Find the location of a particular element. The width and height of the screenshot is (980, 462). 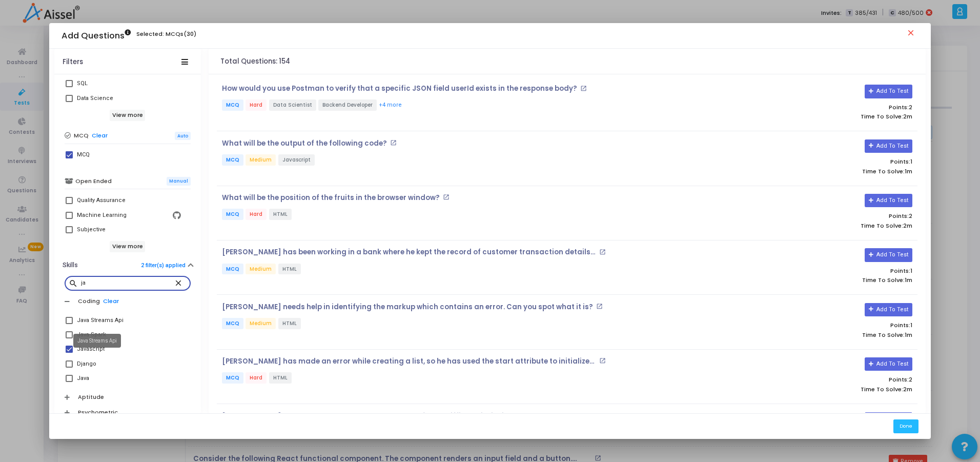

h6: MCQ is located at coordinates (81, 135).